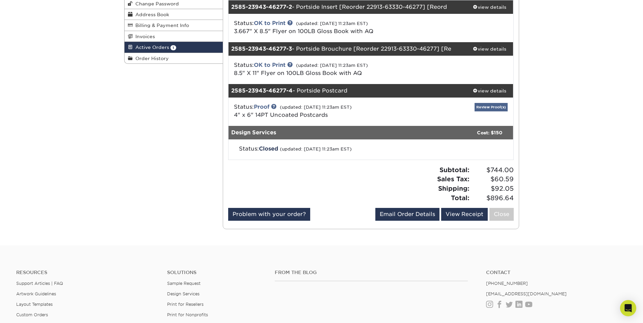 The height and width of the screenshot is (323, 643). I want to click on strong: Design Services, so click(254, 132).